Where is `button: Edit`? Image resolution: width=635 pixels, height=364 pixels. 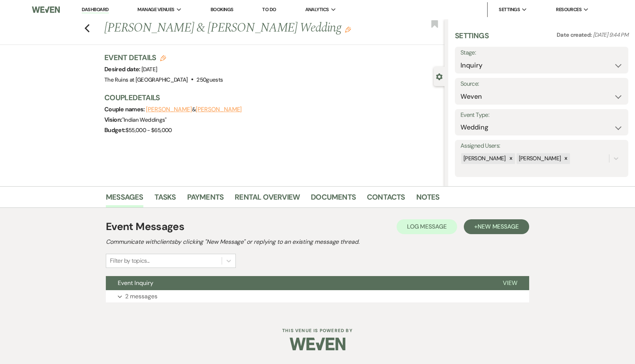
button: Edit is located at coordinates (348, 30).